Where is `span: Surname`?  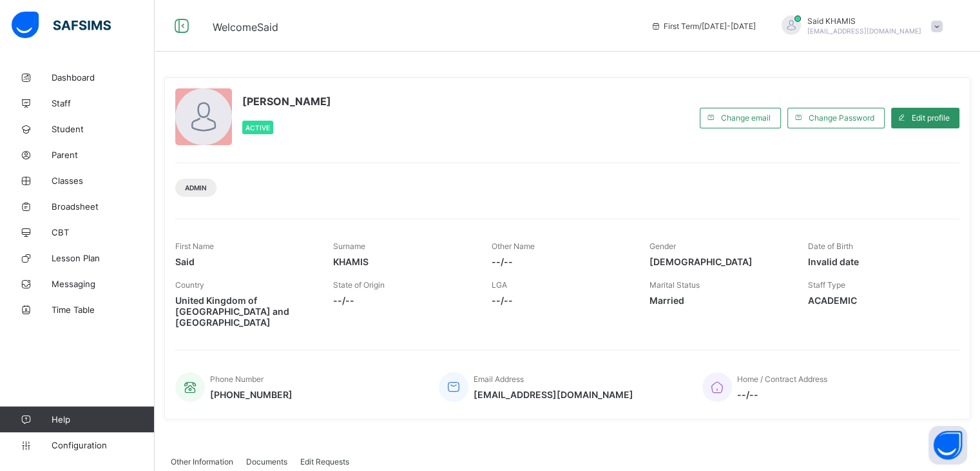
span: Surname is located at coordinates (349, 246).